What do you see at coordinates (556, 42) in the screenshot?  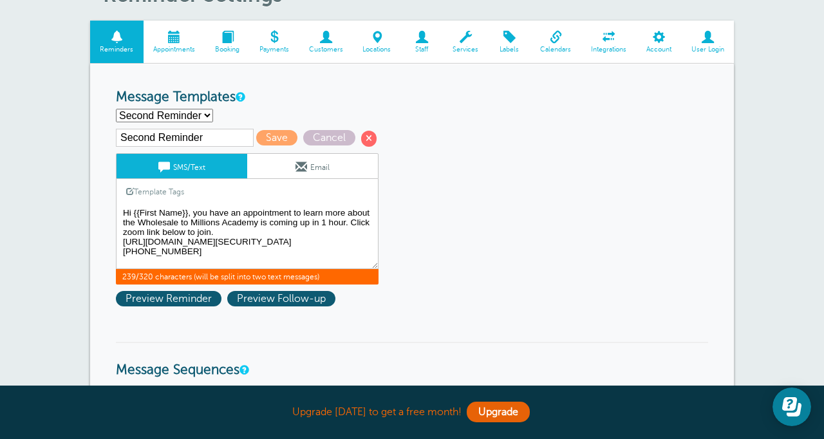 I see `a: Calendars` at bounding box center [556, 42].